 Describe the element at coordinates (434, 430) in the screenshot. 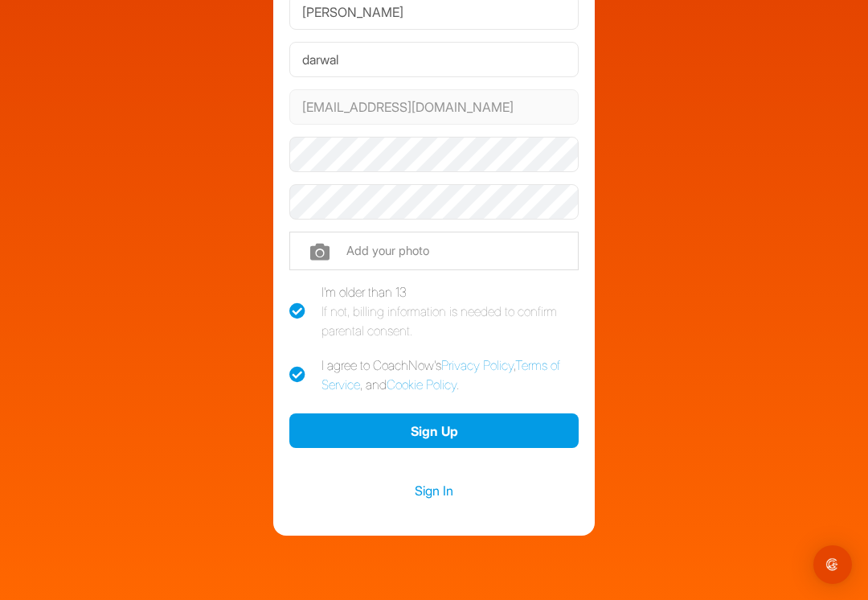

I see `button: Sign Up` at that location.